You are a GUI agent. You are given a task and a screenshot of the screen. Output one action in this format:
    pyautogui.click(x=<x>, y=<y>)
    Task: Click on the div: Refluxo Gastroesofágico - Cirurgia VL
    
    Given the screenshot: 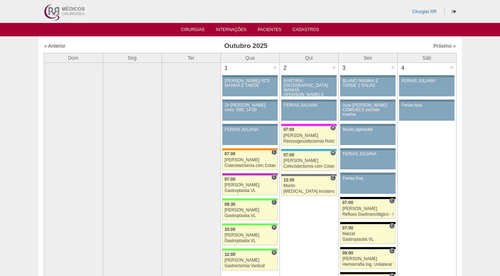 What is the action you would take?
    pyautogui.click(x=368, y=214)
    